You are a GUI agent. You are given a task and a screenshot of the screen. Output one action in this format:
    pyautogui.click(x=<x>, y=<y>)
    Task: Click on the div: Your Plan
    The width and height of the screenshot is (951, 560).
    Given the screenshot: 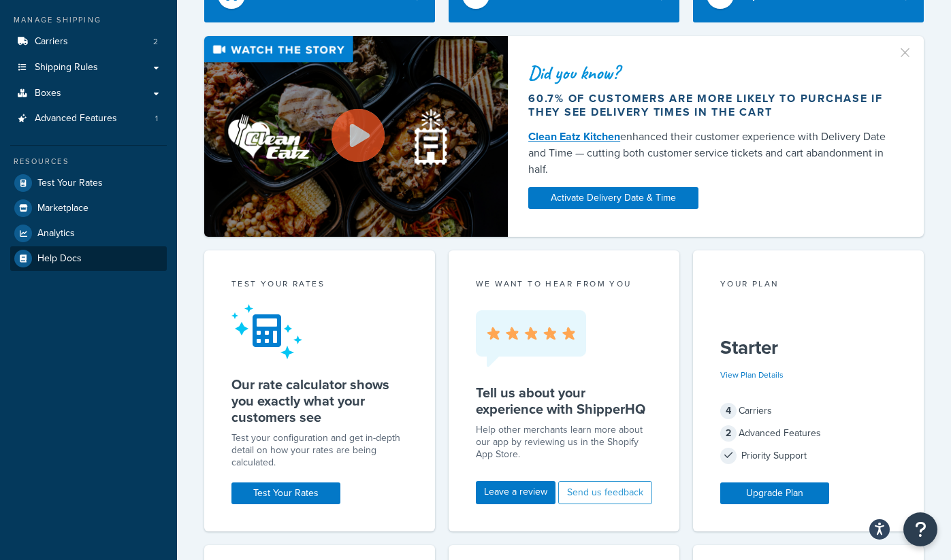 What is the action you would take?
    pyautogui.click(x=808, y=285)
    